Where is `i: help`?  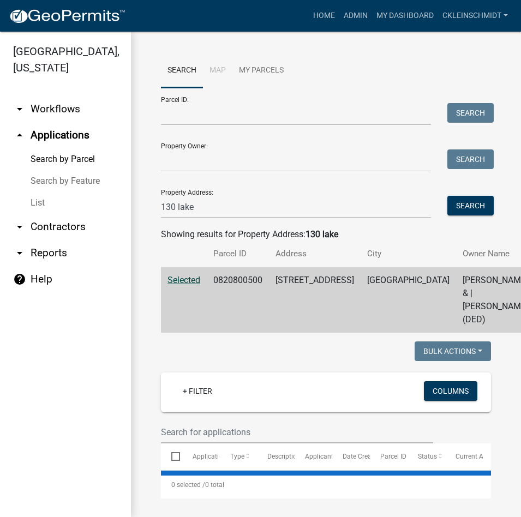
i: help is located at coordinates (20, 279).